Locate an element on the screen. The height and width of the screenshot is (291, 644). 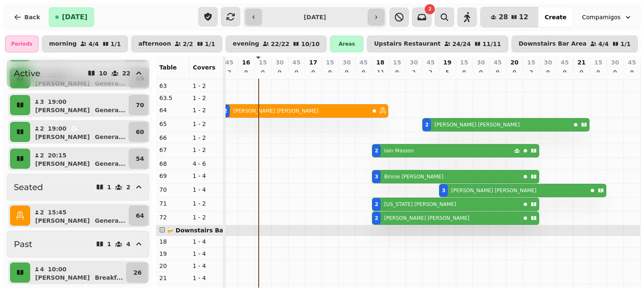
p: 20 is located at coordinates (173, 266).